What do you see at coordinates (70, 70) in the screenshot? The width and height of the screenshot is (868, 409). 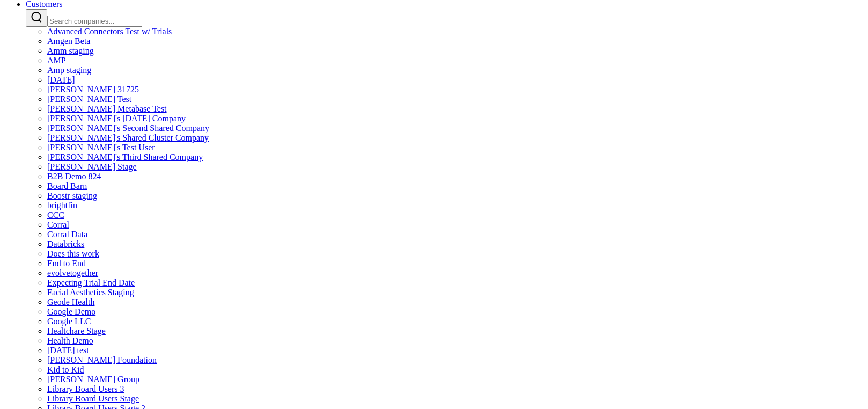 I see `a: Amp staging` at bounding box center [70, 70].